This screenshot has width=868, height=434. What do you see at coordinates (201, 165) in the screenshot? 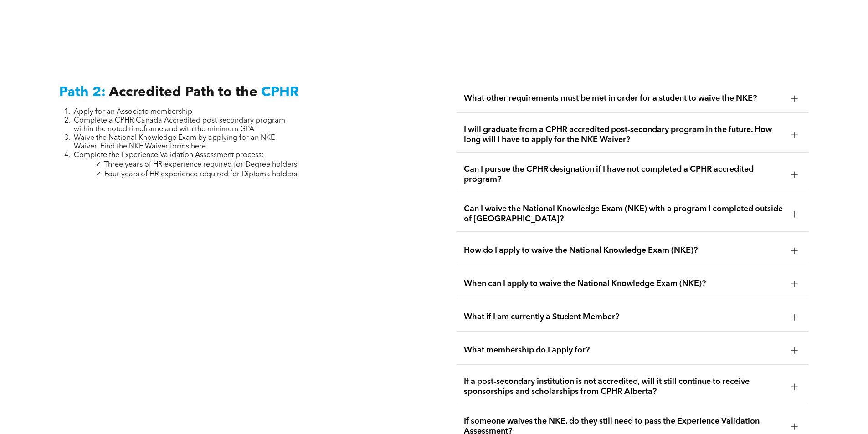
I see `span: Three years of HR experience required for Degree holders` at bounding box center [201, 165].